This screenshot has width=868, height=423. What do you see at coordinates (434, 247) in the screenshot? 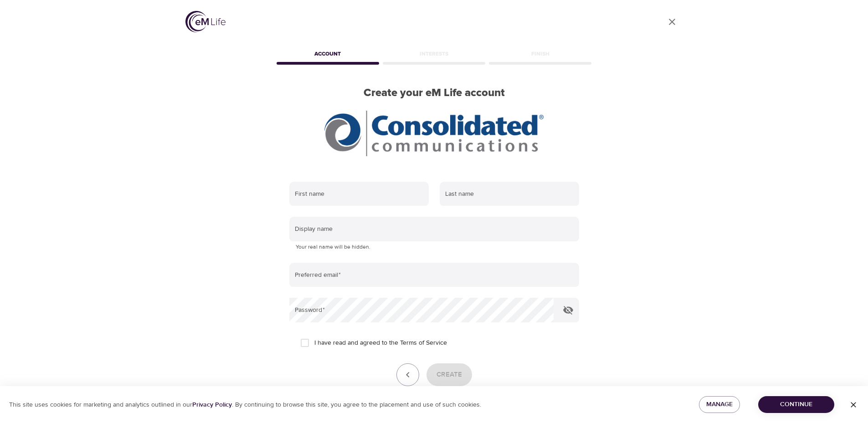
I see `p: Your real name will be hidden.` at bounding box center [434, 247].